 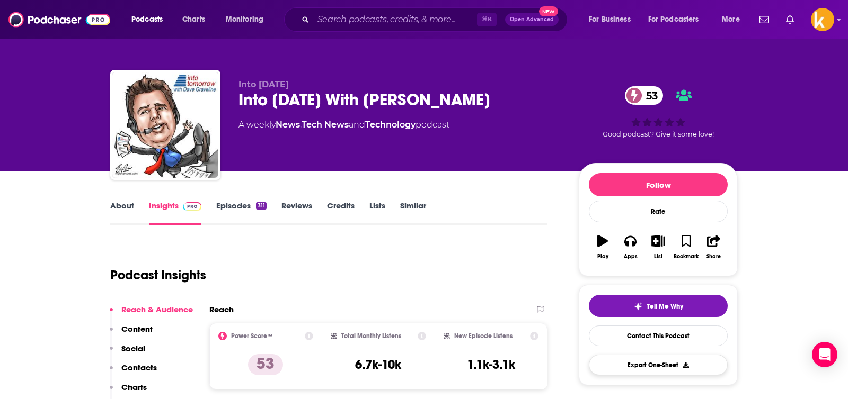 I want to click on a: Credits, so click(x=341, y=213).